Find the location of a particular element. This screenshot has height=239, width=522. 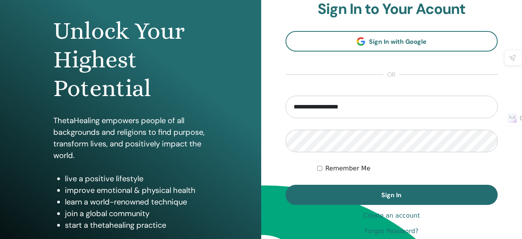

li: learn a world-renowned technique is located at coordinates (136, 201).